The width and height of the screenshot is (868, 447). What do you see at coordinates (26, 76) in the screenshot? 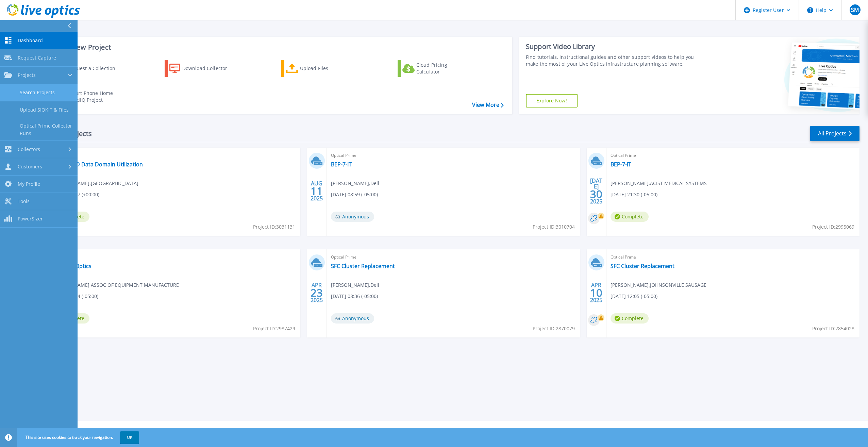
I see `span: Projects` at bounding box center [26, 76].